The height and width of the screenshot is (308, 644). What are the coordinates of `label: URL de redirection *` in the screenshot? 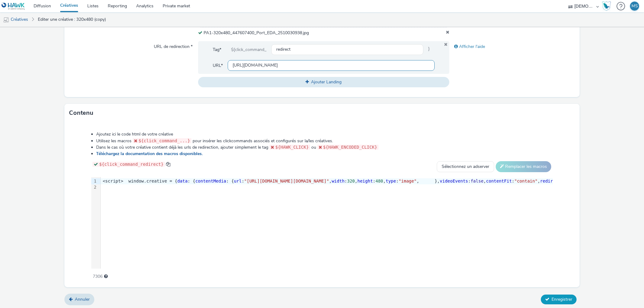 It's located at (173, 46).